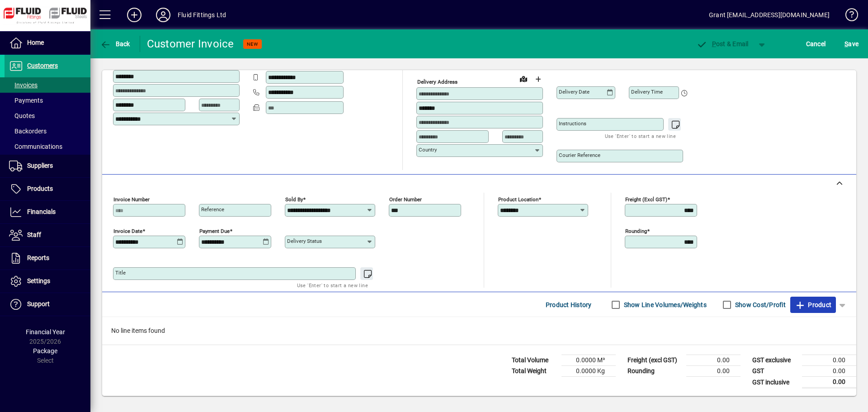  I want to click on button: Profile, so click(163, 15).